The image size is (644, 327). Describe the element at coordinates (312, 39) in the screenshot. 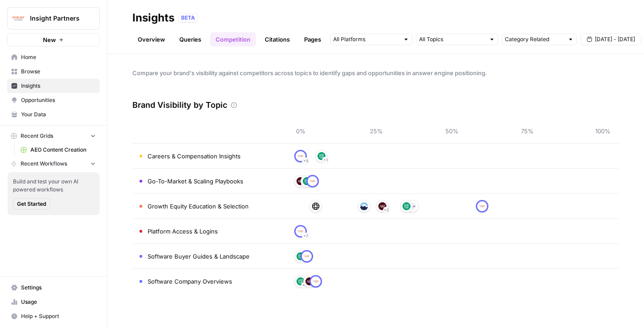

I see `a: Pages` at that location.